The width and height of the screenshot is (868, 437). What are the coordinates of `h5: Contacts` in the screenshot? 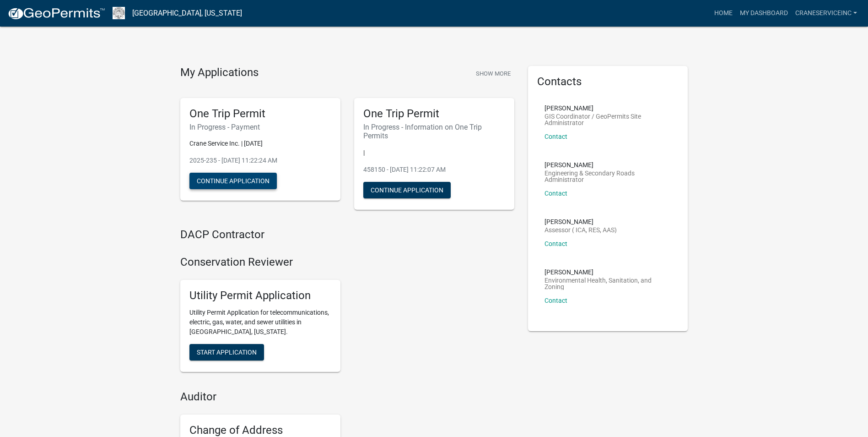 It's located at (608, 81).